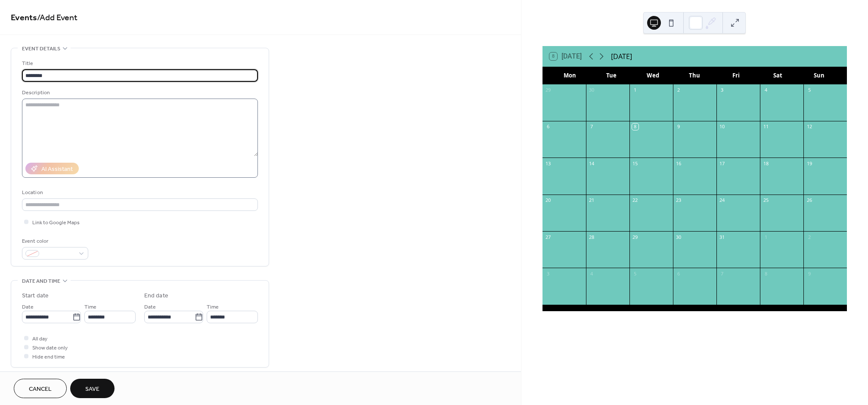 The height and width of the screenshot is (405, 868). Describe the element at coordinates (722, 164) in the screenshot. I see `div: 17` at that location.